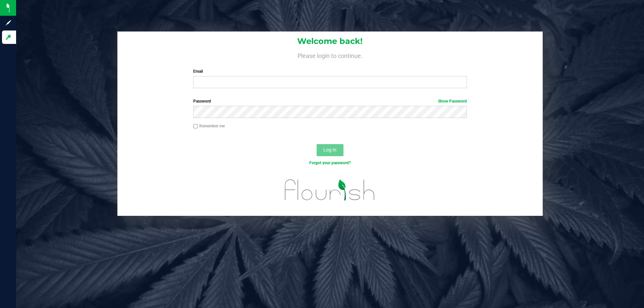  Describe the element at coordinates (209, 126) in the screenshot. I see `label: Remember me` at that location.